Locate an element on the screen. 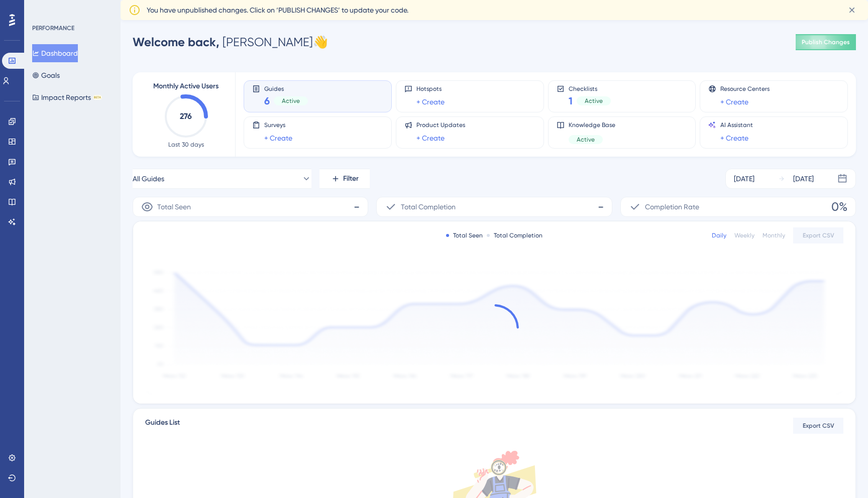  div: BETA is located at coordinates (97, 97).